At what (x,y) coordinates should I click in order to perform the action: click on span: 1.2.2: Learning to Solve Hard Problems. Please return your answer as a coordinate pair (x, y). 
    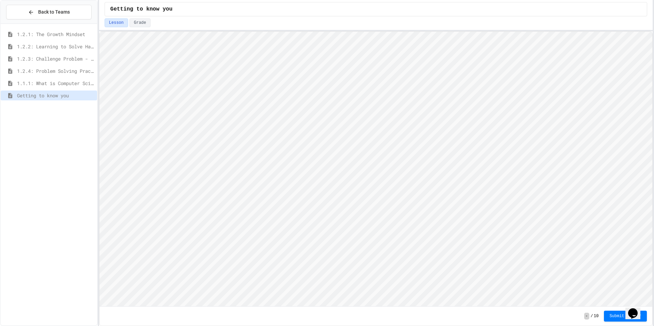
    Looking at the image, I should click on (55, 46).